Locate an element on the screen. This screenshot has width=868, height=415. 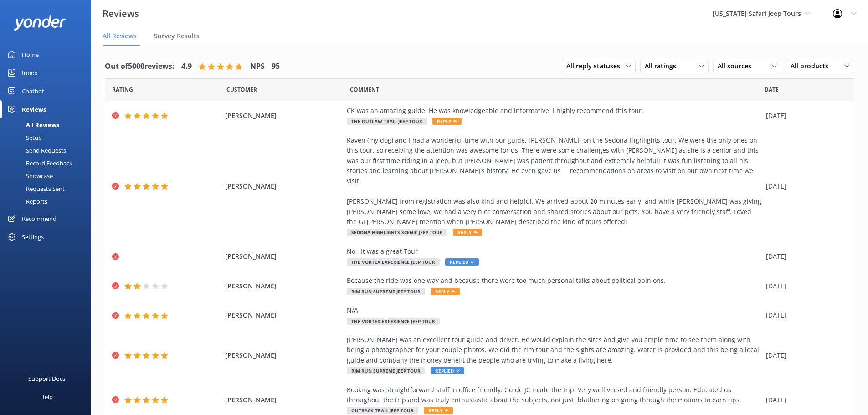
div: All Reviews is located at coordinates (33, 125).